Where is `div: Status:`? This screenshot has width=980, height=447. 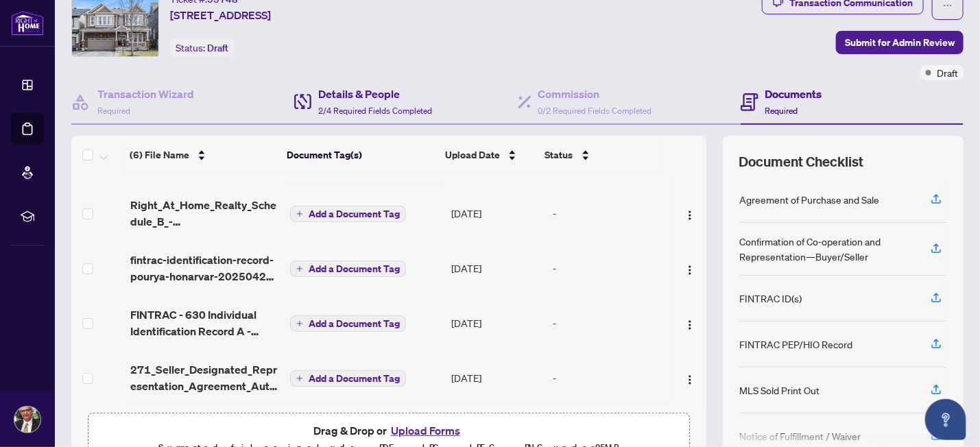 div: Status: is located at coordinates (201, 47).